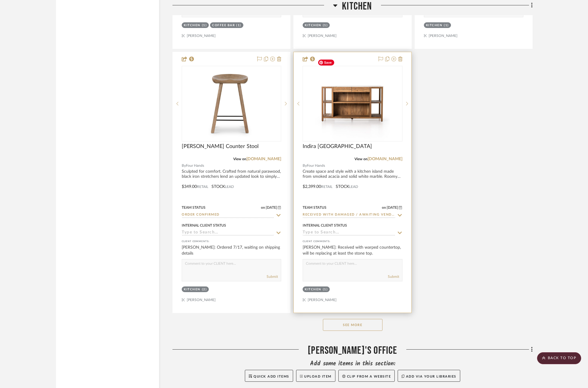  I want to click on button: Quick Add Items, so click(269, 376).